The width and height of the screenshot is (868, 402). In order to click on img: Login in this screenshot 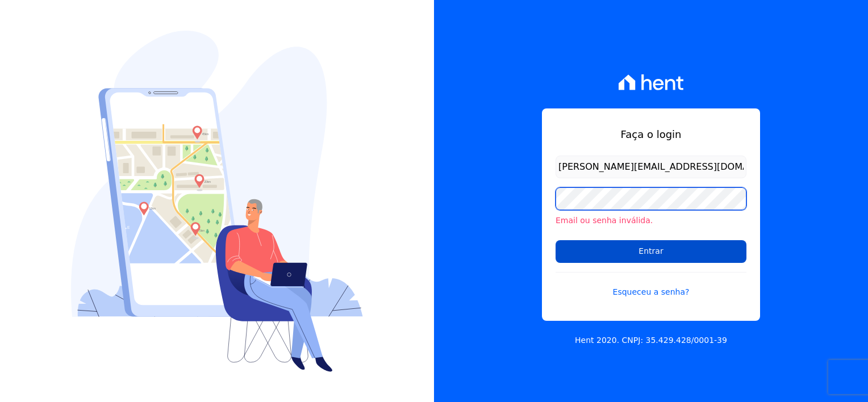, I will do `click(217, 201)`.